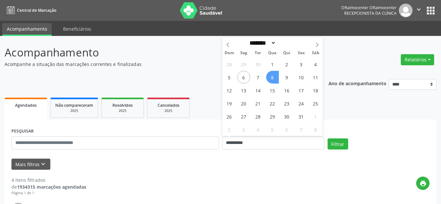  I want to click on span: Outubro 26, 2025, so click(229, 116).